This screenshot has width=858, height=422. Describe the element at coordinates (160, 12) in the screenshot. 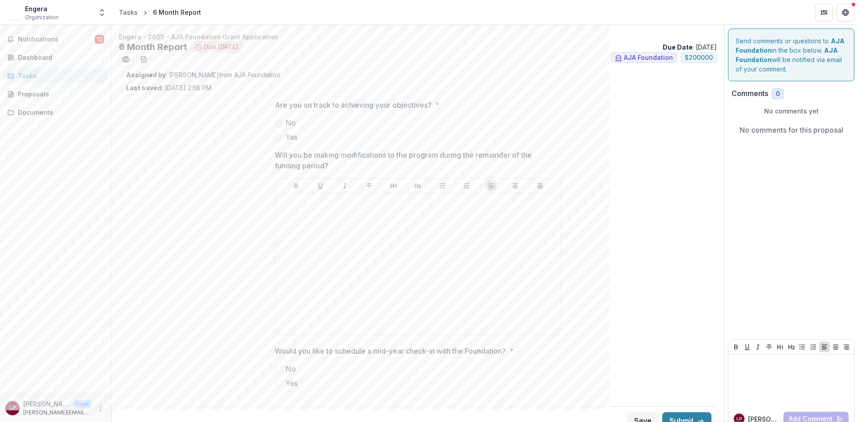

I see `nav: breadcrumb` at that location.